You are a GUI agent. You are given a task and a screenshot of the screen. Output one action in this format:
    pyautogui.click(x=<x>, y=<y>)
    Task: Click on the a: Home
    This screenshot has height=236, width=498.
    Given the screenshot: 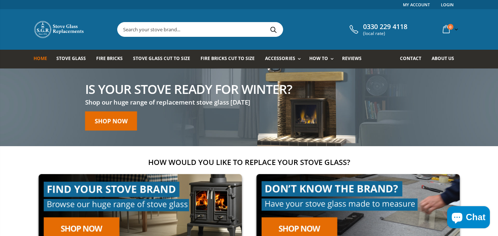 What is the action you would take?
    pyautogui.click(x=43, y=59)
    